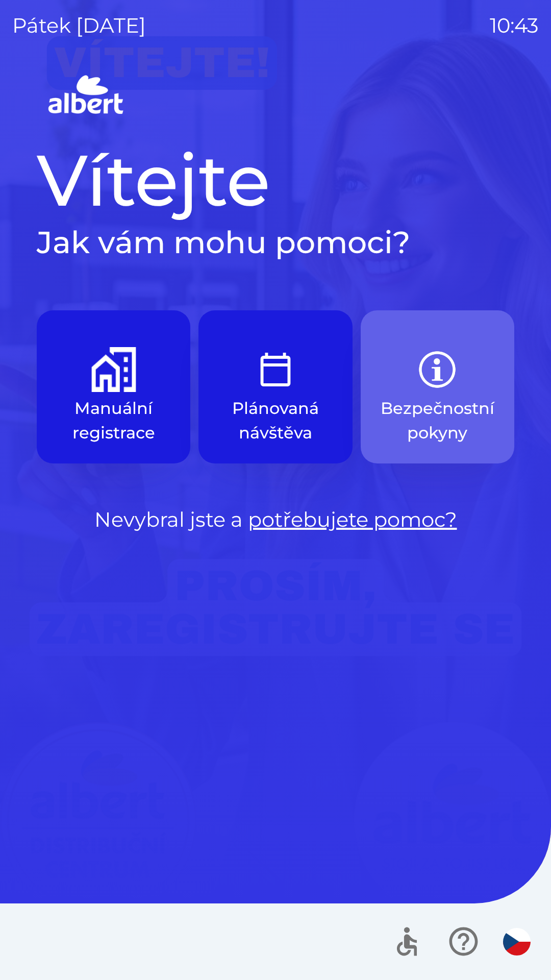 The height and width of the screenshot is (980, 551). What do you see at coordinates (276, 520) in the screenshot?
I see `p: Nevybral jste a` at bounding box center [276, 520].